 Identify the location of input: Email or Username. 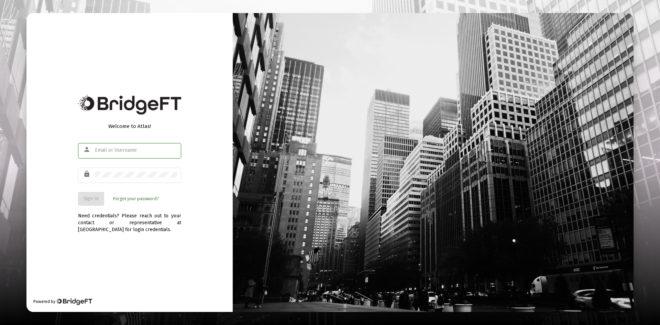
(136, 150).